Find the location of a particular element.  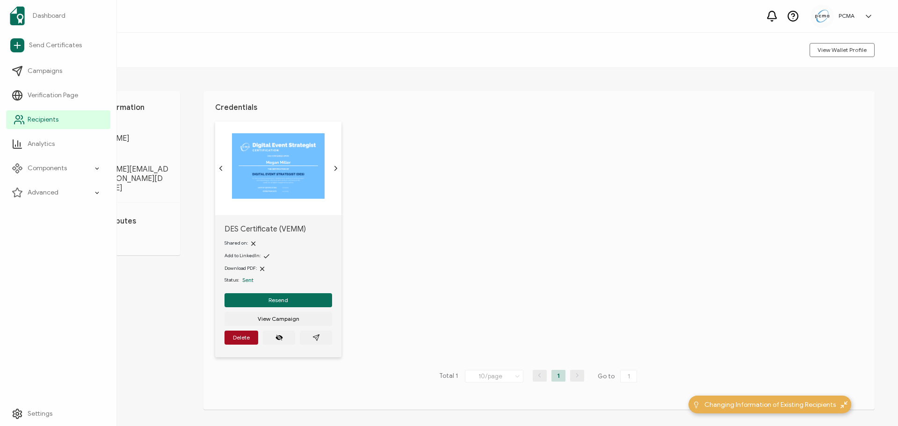

span: View Wallet Profile is located at coordinates (842, 50).